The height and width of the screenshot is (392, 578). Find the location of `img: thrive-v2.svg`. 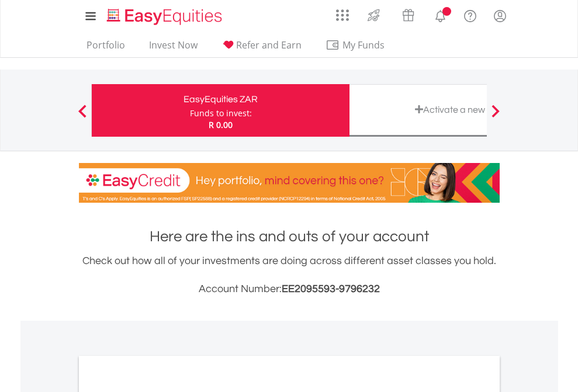

img: thrive-v2.svg is located at coordinates (373, 15).